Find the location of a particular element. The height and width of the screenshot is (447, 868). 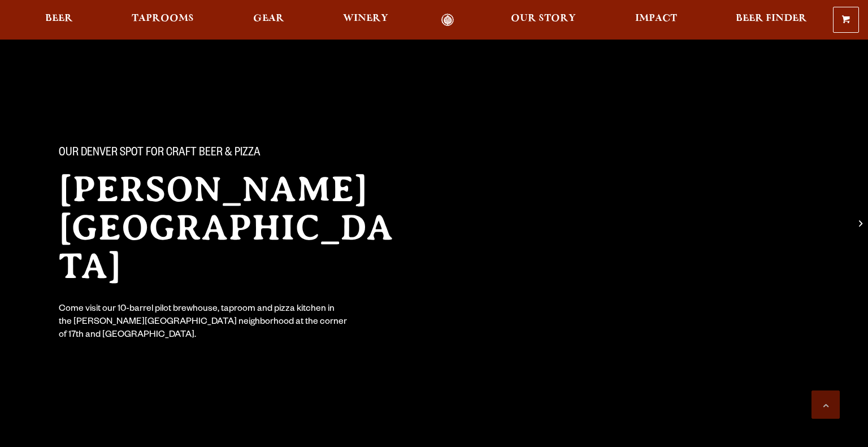

a: Our Story is located at coordinates (543, 19).